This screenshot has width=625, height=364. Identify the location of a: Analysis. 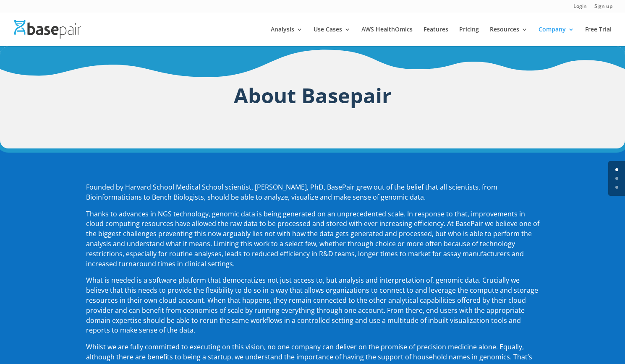
(287, 36).